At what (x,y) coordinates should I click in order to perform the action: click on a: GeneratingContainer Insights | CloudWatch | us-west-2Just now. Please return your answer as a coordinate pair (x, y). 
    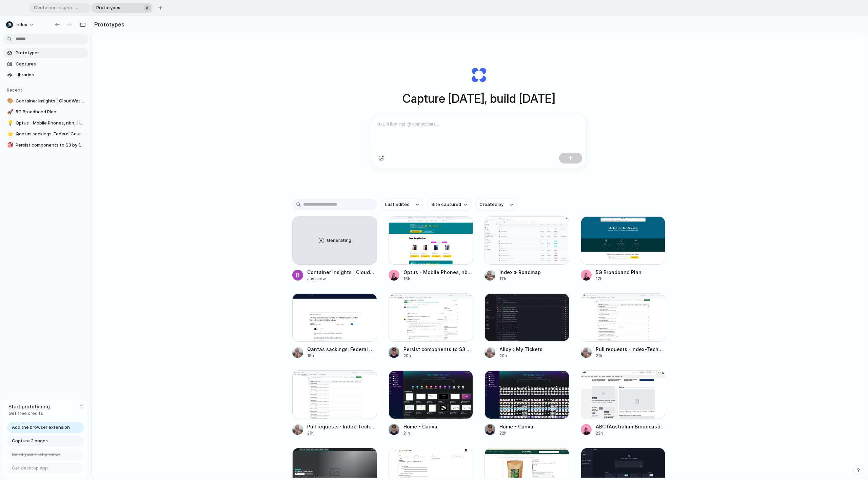
    Looking at the image, I should click on (335, 249).